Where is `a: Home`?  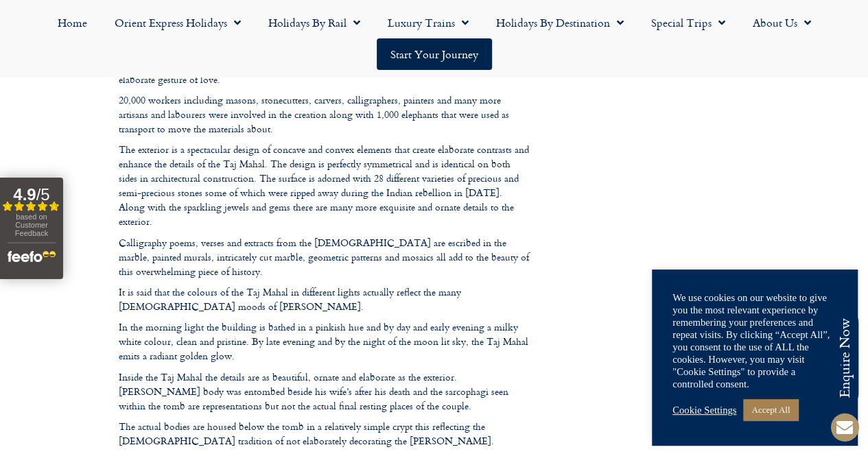 a: Home is located at coordinates (72, 23).